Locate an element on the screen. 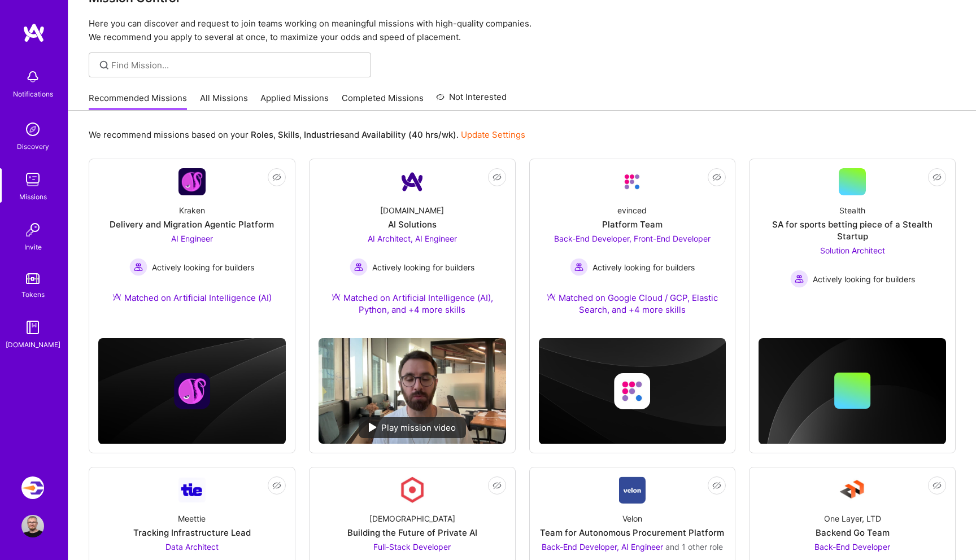 The image size is (976, 560). div: Meettie is located at coordinates (191, 518).